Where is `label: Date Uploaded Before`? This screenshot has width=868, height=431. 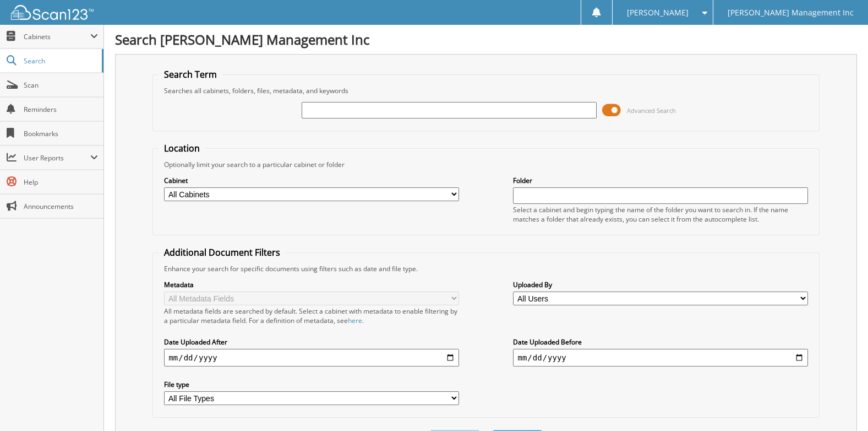
label: Date Uploaded Before is located at coordinates (660, 342).